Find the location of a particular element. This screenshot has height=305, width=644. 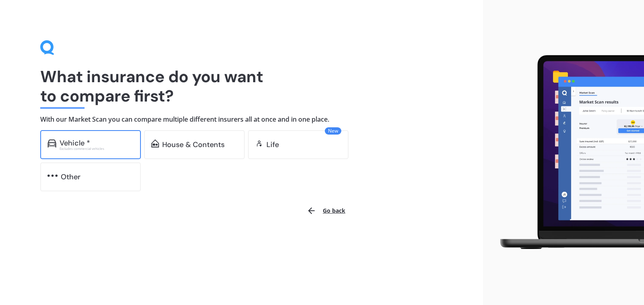

img: home-and-contents.b802091223b8502ef2dd.svg is located at coordinates (155, 144).